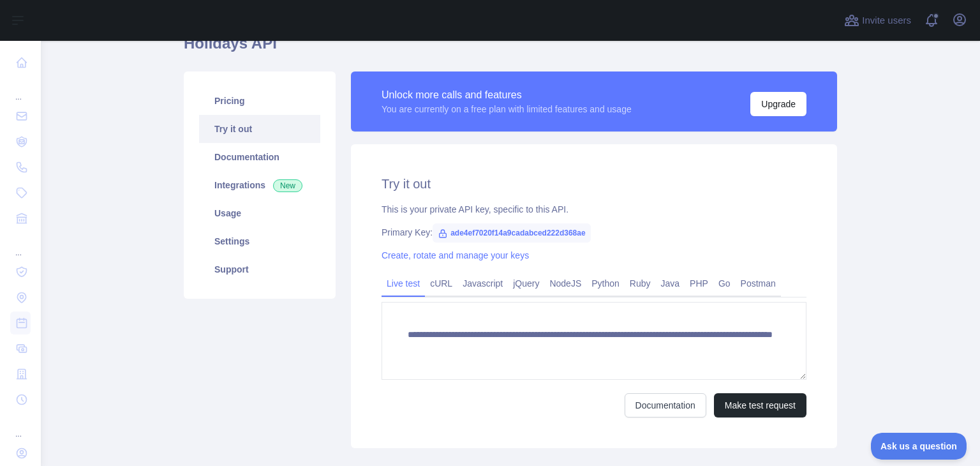  I want to click on a: Settings, so click(260, 241).